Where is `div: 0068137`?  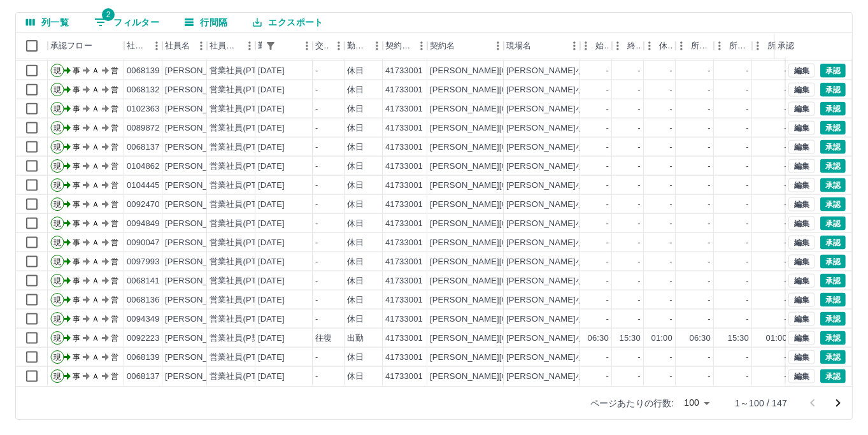
div: 0068137 is located at coordinates (143, 147).